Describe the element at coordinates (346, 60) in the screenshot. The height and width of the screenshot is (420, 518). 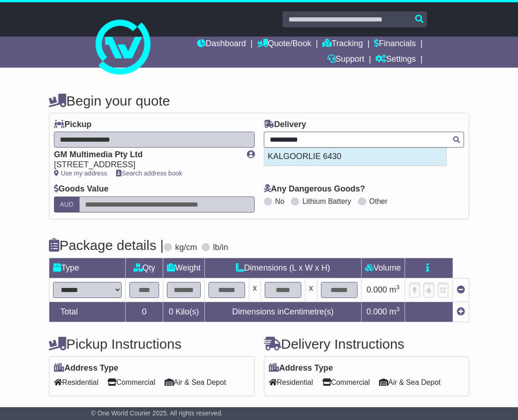
I see `a: Support` at that location.